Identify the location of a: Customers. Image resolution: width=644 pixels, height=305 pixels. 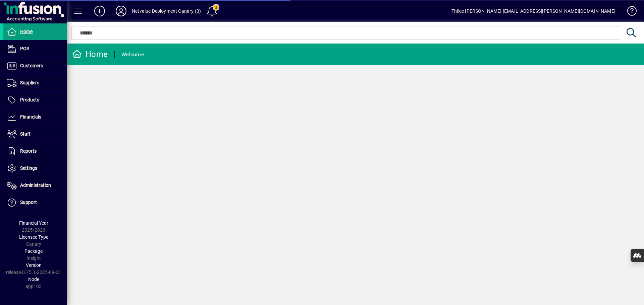
(35, 66).